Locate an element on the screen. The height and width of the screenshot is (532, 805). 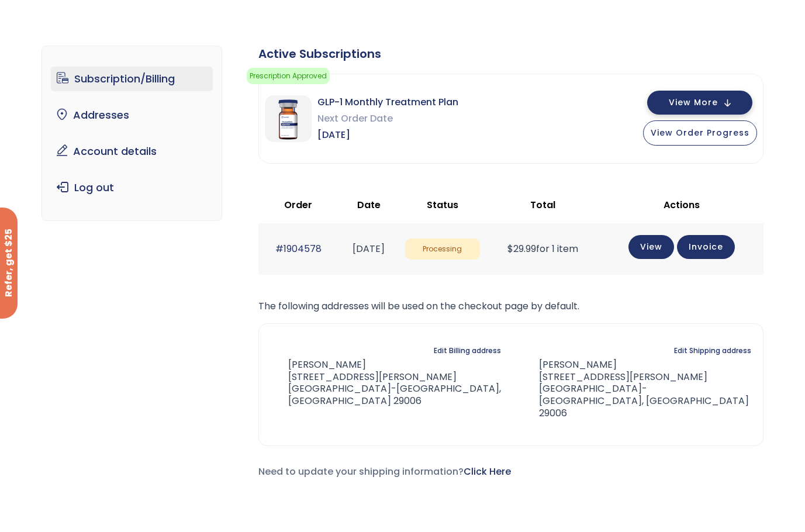
a: #1904578 is located at coordinates (298, 248).